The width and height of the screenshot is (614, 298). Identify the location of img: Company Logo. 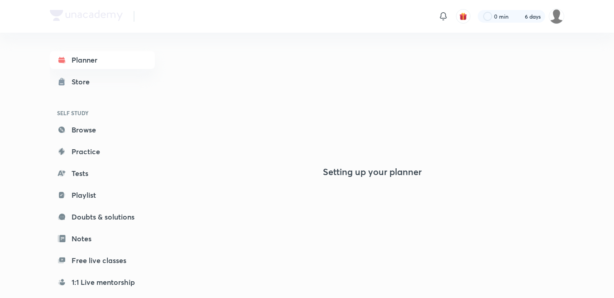
(86, 15).